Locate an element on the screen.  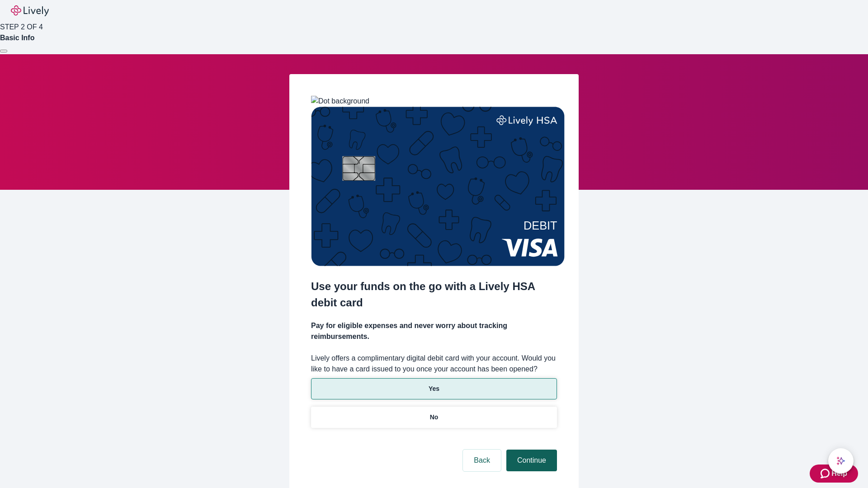
button: Continue is located at coordinates (532, 460).